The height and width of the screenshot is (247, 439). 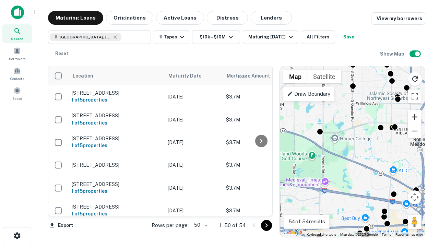 I want to click on a: Open this area in Google Maps (opens a new window), so click(x=293, y=233).